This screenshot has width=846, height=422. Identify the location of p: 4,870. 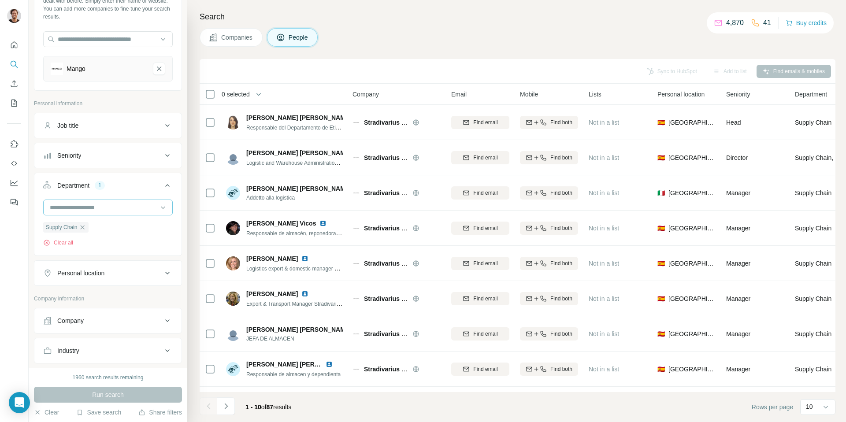
(735, 23).